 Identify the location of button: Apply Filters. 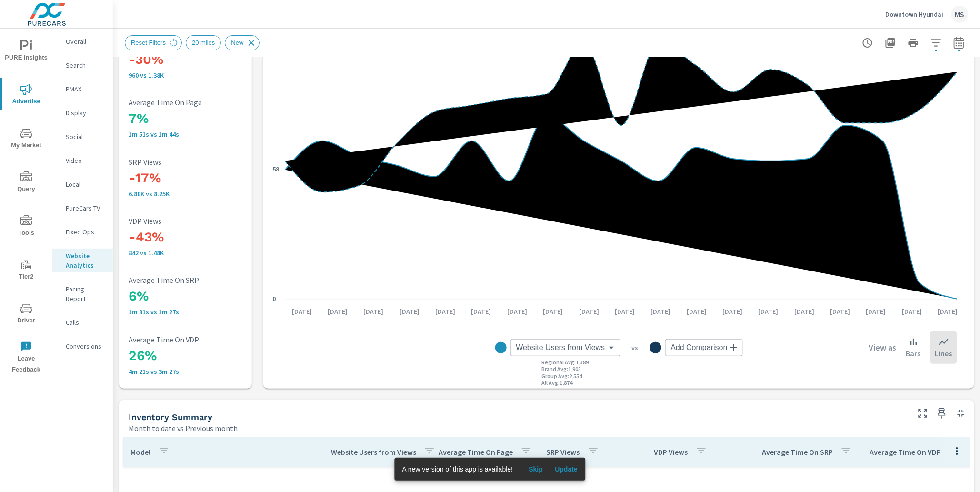
(936, 43).